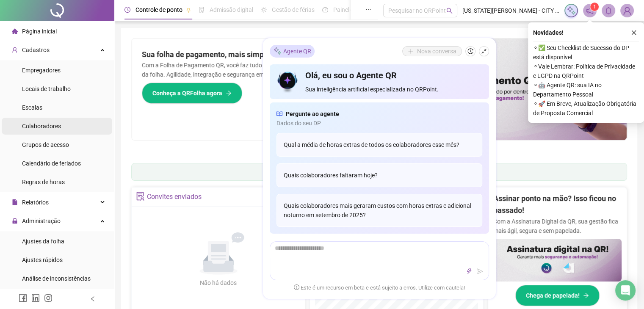 The image size is (644, 309). What do you see at coordinates (552, 295) in the screenshot?
I see `span: Chega de papelada!` at bounding box center [552, 295].